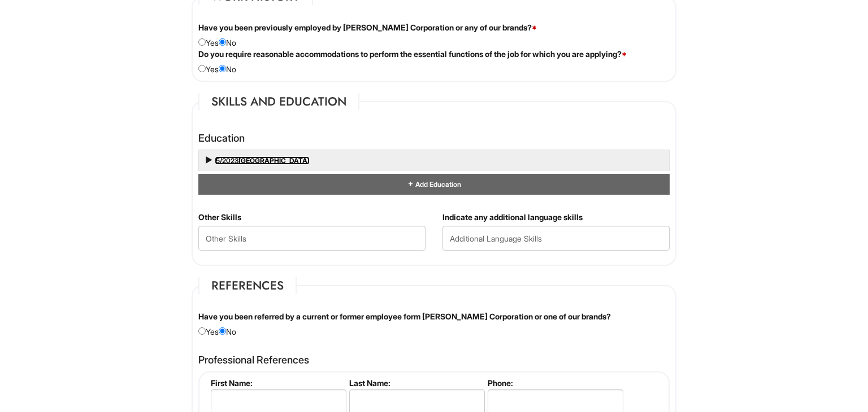  What do you see at coordinates (412, 54) in the screenshot?
I see `label: Do you require reasonable accommodations to perform the essential functions of the job for which ...` at bounding box center [412, 54].